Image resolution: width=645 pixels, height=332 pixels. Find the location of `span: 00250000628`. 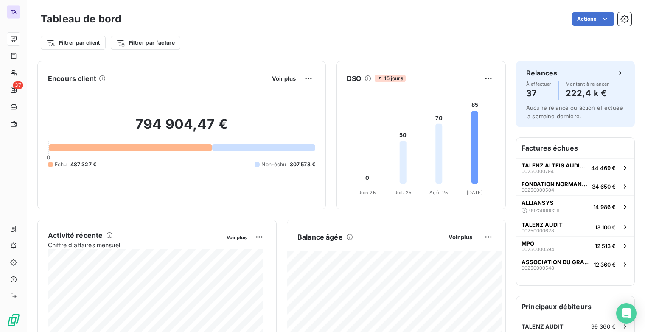

span: 00250000628 is located at coordinates (537, 231).